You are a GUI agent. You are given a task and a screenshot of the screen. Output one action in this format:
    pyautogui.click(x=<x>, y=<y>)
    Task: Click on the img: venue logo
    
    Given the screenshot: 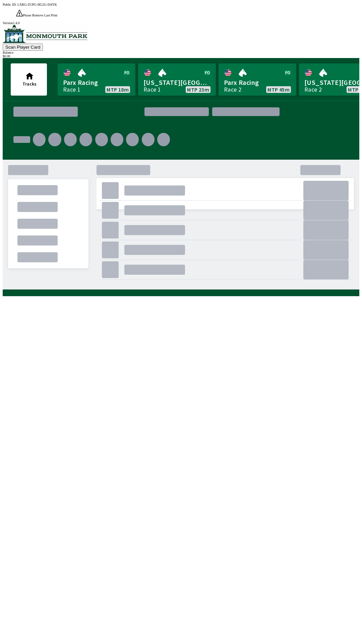 What is the action you would take?
    pyautogui.click(x=45, y=34)
    